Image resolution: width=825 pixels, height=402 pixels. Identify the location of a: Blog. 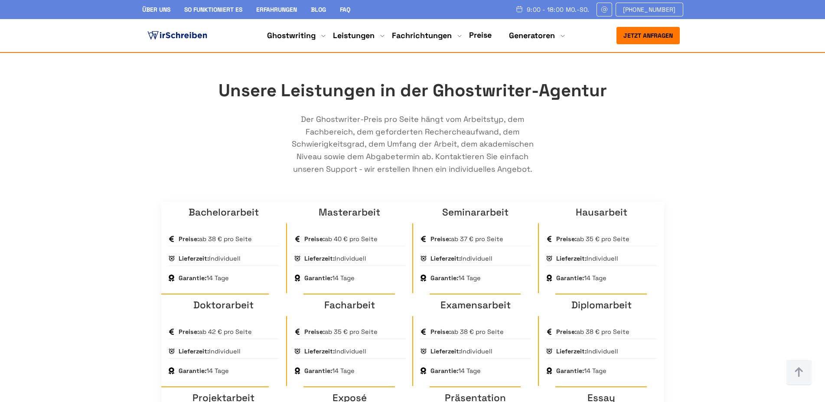
(318, 10).